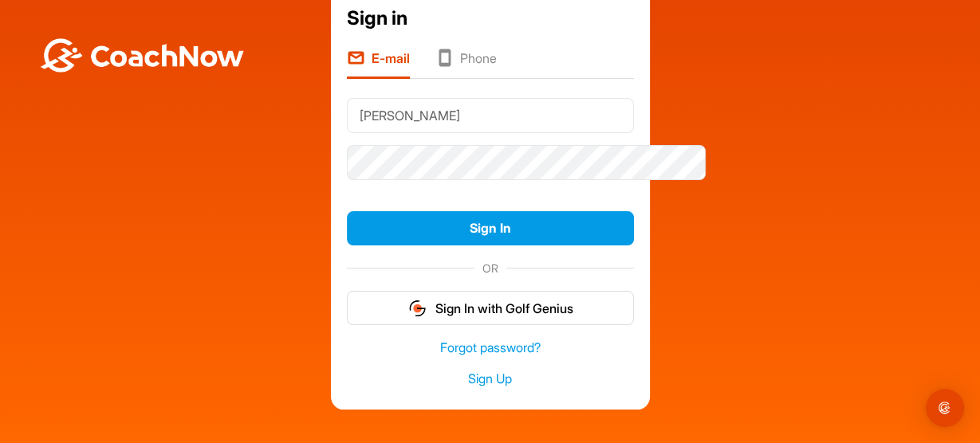  Describe the element at coordinates (491, 115) in the screenshot. I see `input: E-mail` at that location.